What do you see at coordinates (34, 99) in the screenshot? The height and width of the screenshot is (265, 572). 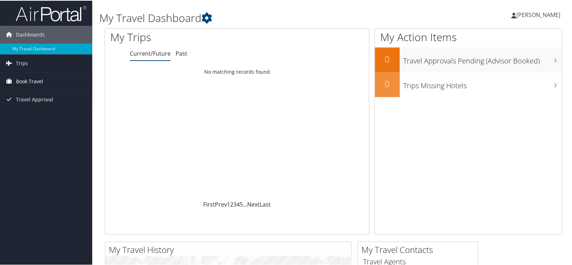 I see `span: Travel Approval` at bounding box center [34, 99].